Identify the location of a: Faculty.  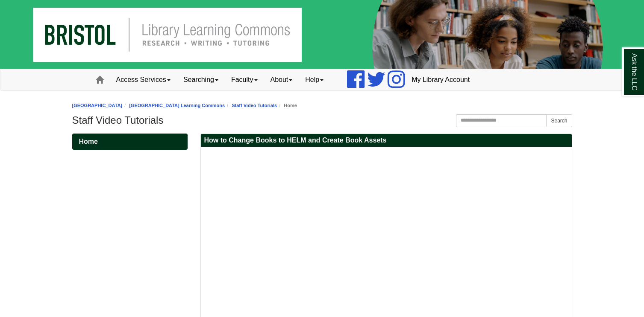
(245, 80).